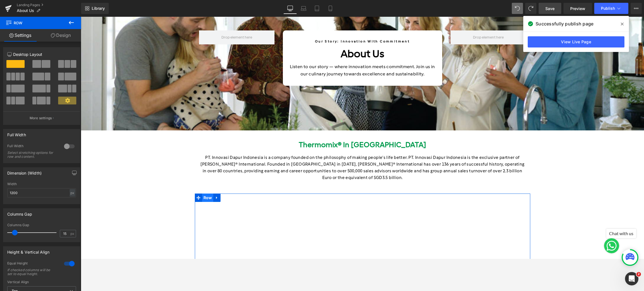 The image size is (644, 291). Describe the element at coordinates (32, 264) in the screenshot. I see `div: Equal Height` at that location.